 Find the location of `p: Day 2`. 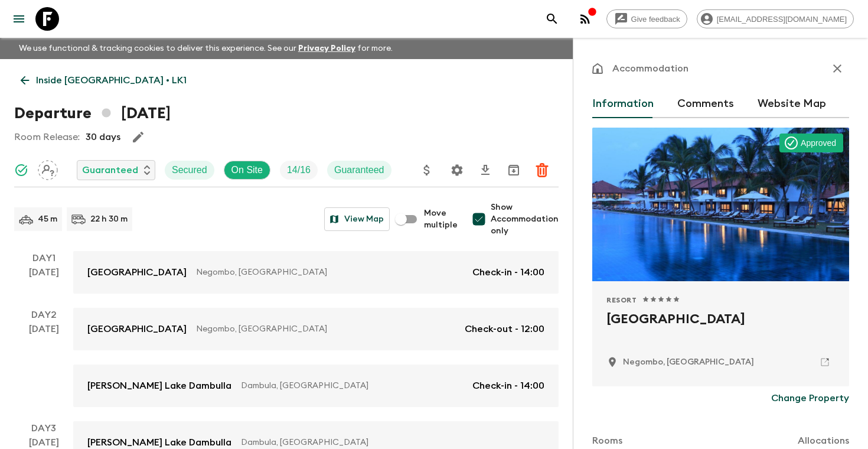

p: Day 2 is located at coordinates (43, 314).